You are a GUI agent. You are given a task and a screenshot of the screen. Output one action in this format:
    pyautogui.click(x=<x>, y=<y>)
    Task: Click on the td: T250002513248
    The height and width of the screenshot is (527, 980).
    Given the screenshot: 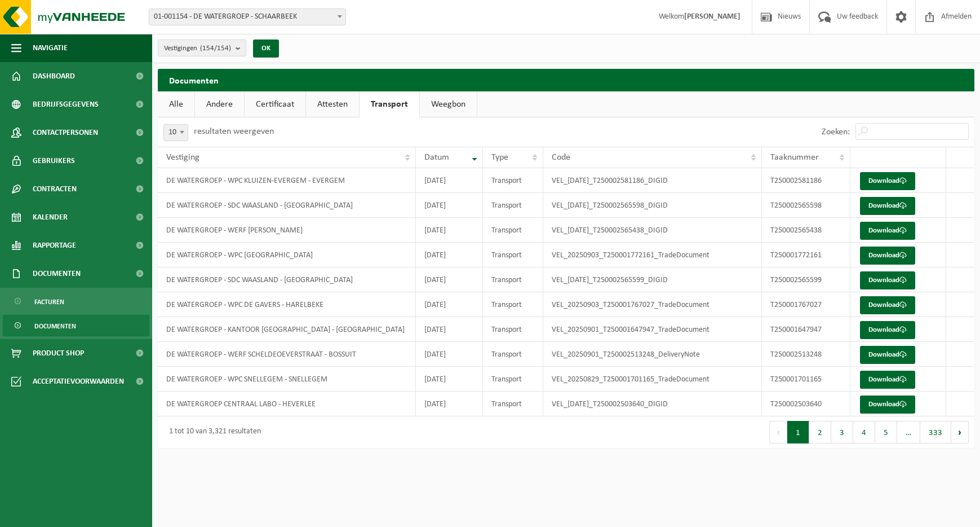 What is the action you would take?
    pyautogui.click(x=806, y=354)
    